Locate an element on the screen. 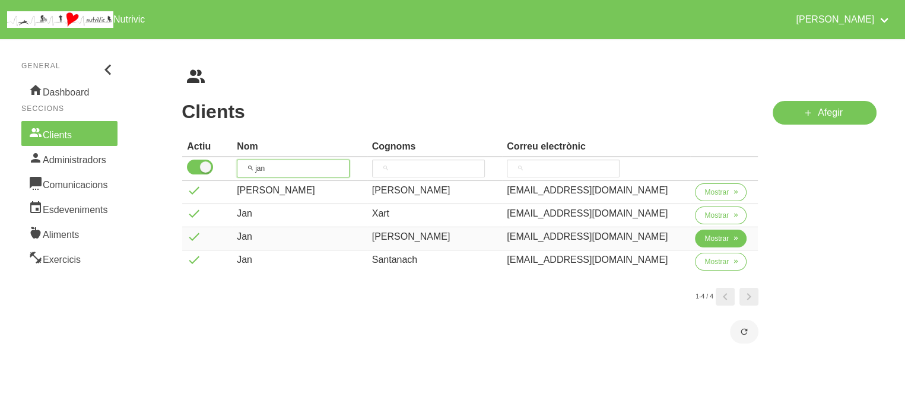 This screenshot has height=394, width=905. div: Santanach is located at coordinates (435, 260).